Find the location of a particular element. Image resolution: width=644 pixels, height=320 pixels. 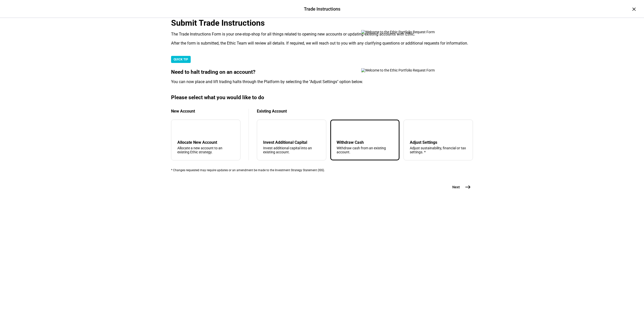

div: Adjust sustainability, financial or tax settings. * is located at coordinates (438, 150).